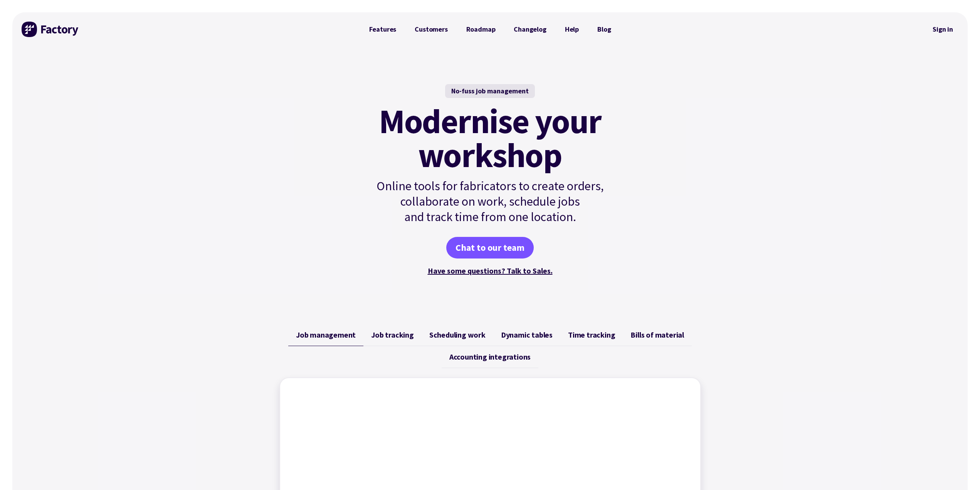  I want to click on a: Help, so click(572, 29).